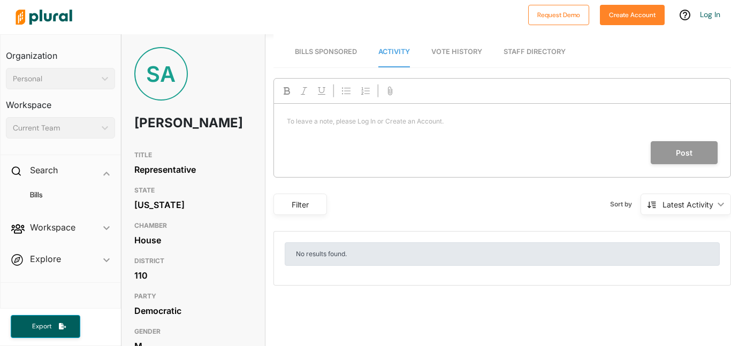 The height and width of the screenshot is (346, 731). I want to click on h2: Search, so click(44, 170).